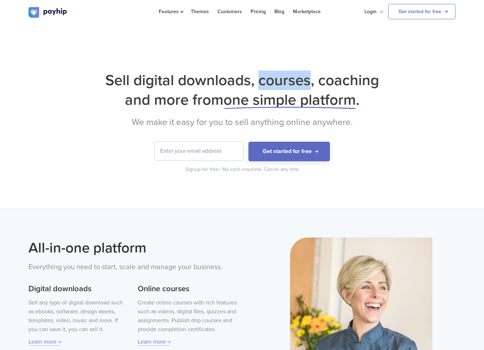 The width and height of the screenshot is (484, 350). I want to click on button: Get started for free, so click(289, 151).